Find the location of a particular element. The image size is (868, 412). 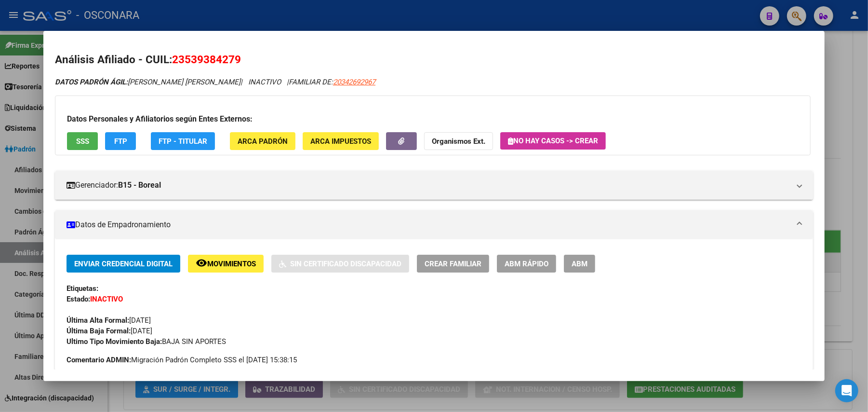

span: ARCA Padrón is located at coordinates (262, 141).